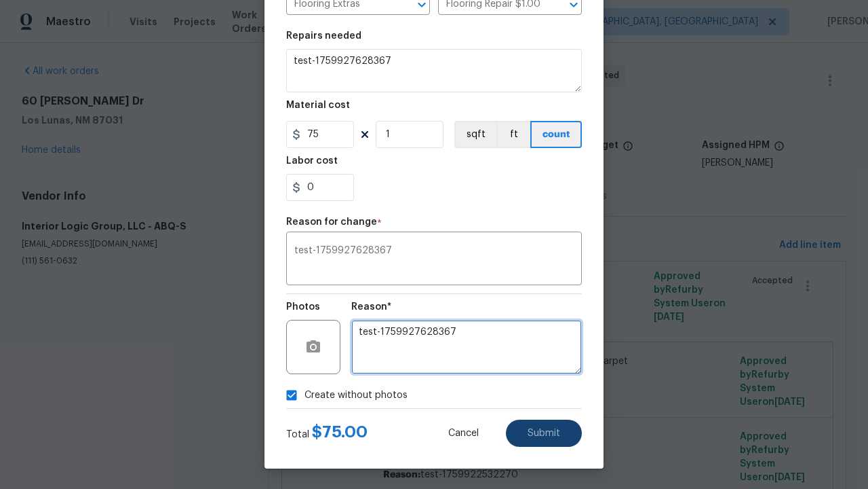  I want to click on span: $ 75.00, so click(340, 432).